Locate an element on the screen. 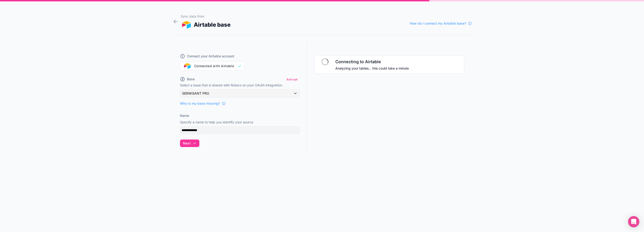 The width and height of the screenshot is (644, 232). a: How do I connect my Airtable base? is located at coordinates (440, 23).